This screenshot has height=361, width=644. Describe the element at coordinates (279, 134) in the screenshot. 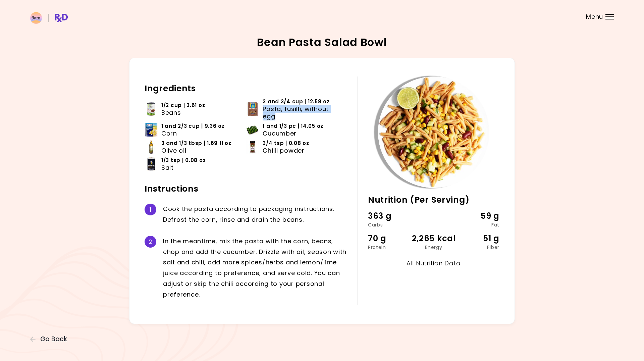

I see `span: Cucumber` at that location.